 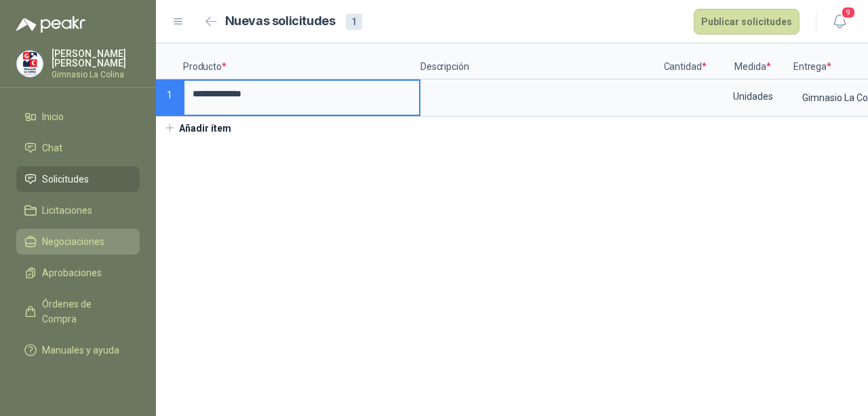 I want to click on p: 1, so click(x=170, y=98).